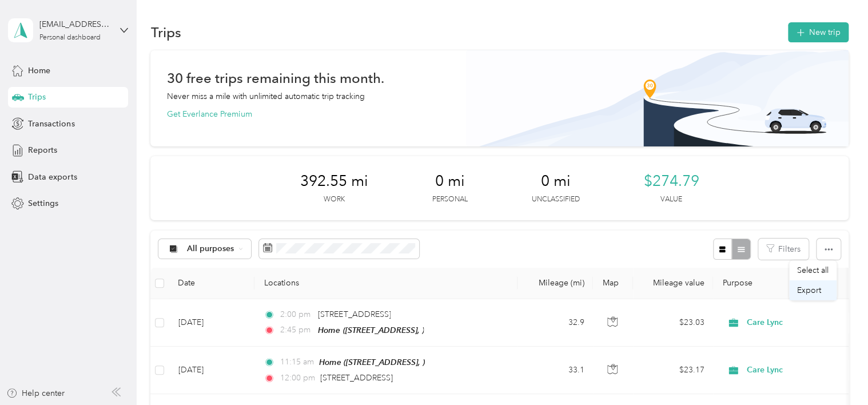 This screenshot has width=868, height=405. What do you see at coordinates (210, 249) in the screenshot?
I see `span: All purposes` at bounding box center [210, 249].